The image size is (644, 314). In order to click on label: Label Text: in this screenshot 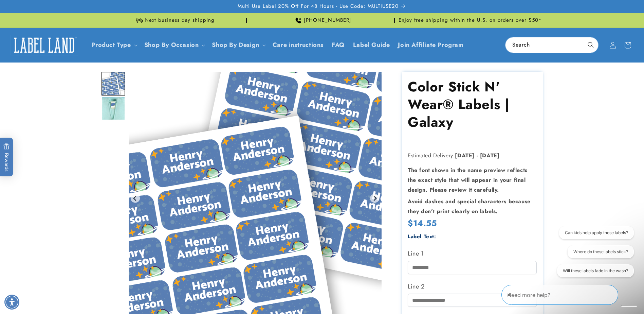, I will do `click(422, 236)`.